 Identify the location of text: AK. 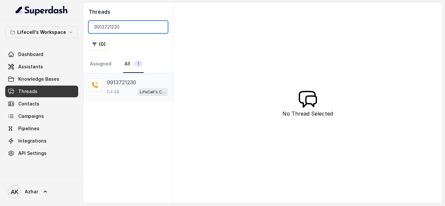
(14, 192).